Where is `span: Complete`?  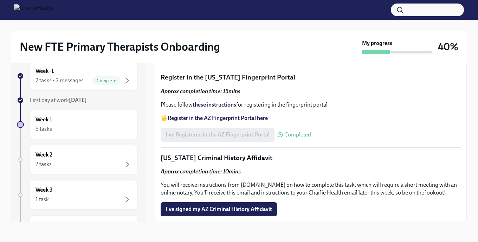 span: Complete is located at coordinates (106, 80).